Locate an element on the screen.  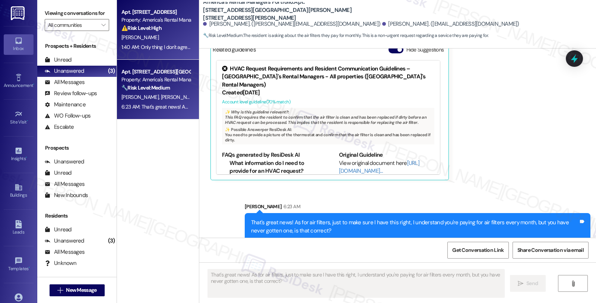
a: Site Visit • is located at coordinates (19, 118).